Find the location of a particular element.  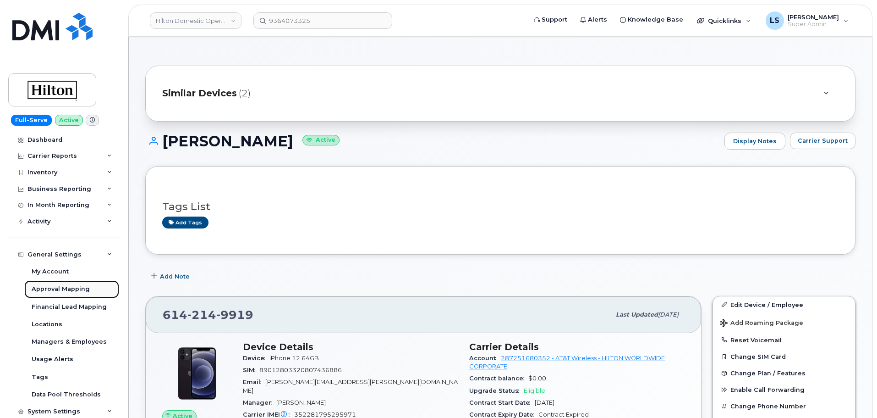

span: SIM is located at coordinates (251, 369).